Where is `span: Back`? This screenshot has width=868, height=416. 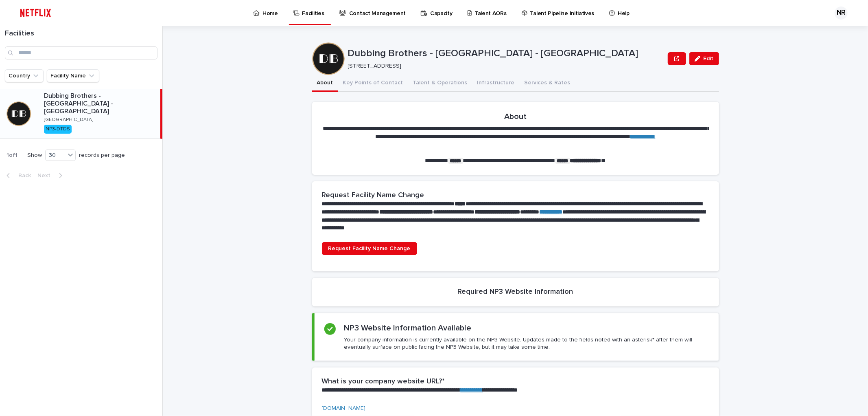 span: Back is located at coordinates (22, 176).